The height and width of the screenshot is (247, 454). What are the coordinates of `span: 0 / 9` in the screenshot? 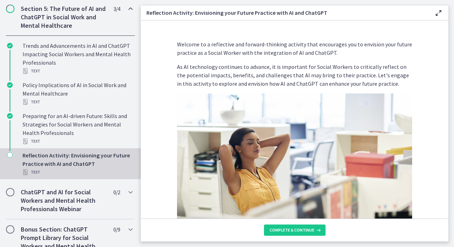 It's located at (116, 230).